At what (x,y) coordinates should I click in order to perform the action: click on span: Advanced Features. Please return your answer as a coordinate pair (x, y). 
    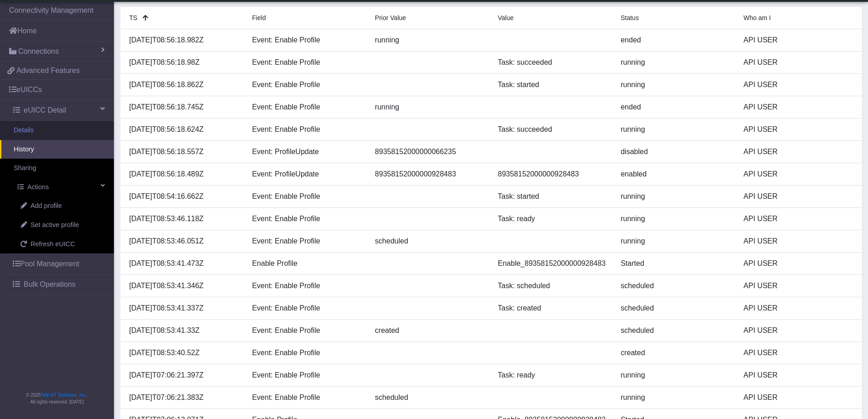
    Looking at the image, I should click on (48, 71).